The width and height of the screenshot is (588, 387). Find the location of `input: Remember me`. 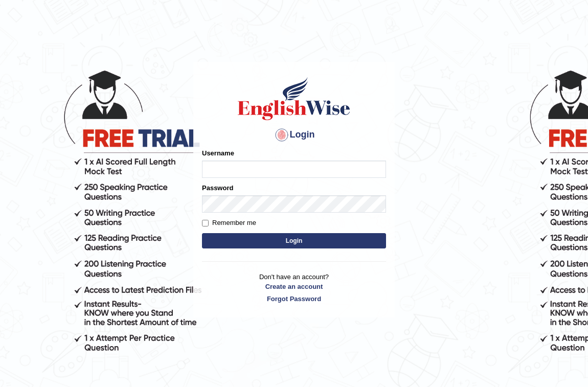

input: Remember me is located at coordinates (205, 223).